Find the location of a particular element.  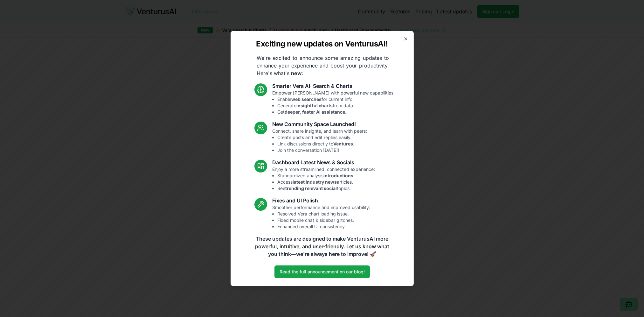

h3: Fixes and UI Polish is located at coordinates (321, 200).